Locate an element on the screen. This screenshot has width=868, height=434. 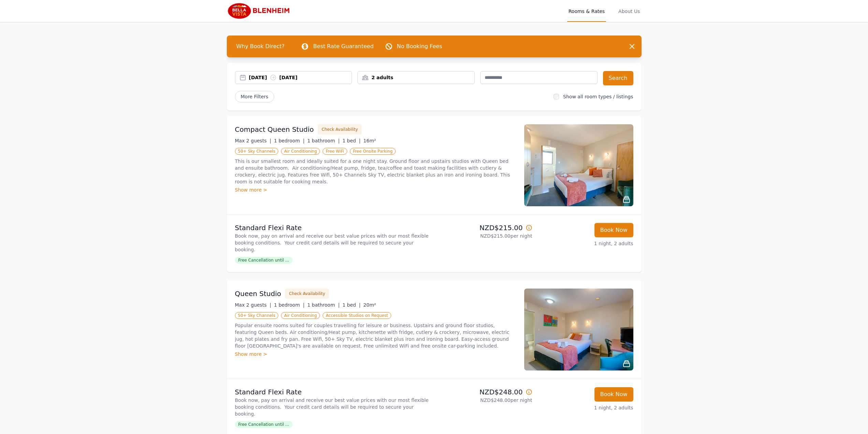
p: NZD$215.00 per night is located at coordinates (485, 236).